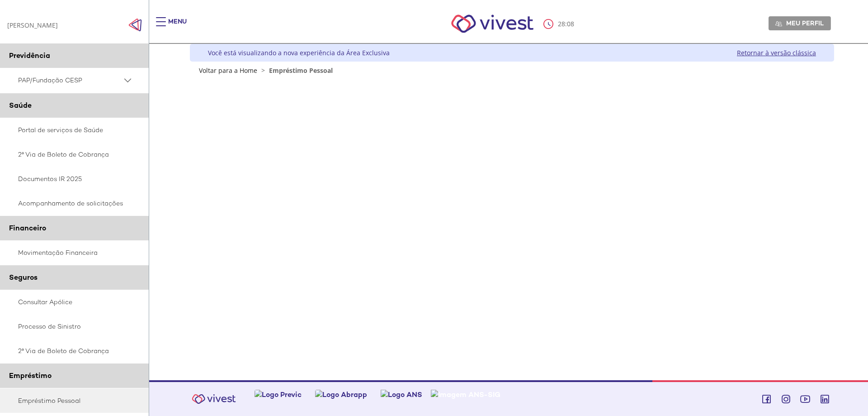  What do you see at coordinates (23, 277) in the screenshot?
I see `span: Seguros` at bounding box center [23, 277].